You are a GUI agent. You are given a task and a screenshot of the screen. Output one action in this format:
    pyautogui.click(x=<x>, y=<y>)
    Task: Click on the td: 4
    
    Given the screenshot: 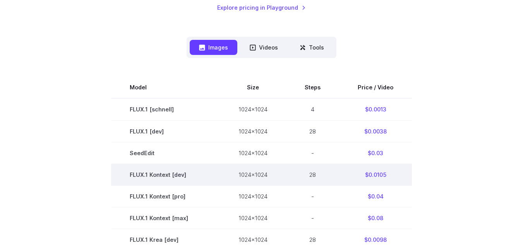 What is the action you would take?
    pyautogui.click(x=312, y=109)
    